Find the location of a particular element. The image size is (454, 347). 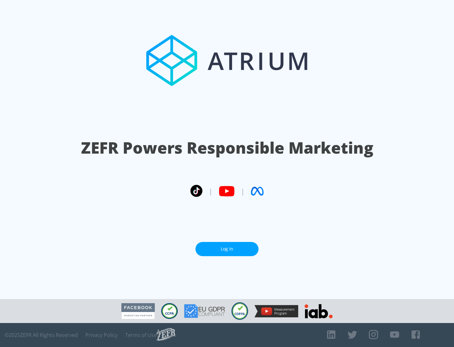

img: Facebook Marketing Partner is located at coordinates (138, 311).